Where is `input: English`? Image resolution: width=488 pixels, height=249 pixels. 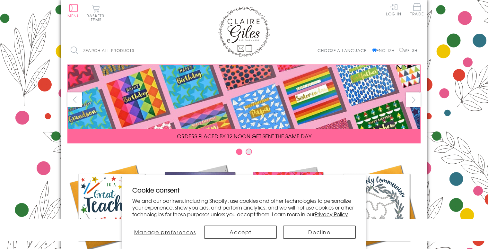 input: English is located at coordinates (374, 50).